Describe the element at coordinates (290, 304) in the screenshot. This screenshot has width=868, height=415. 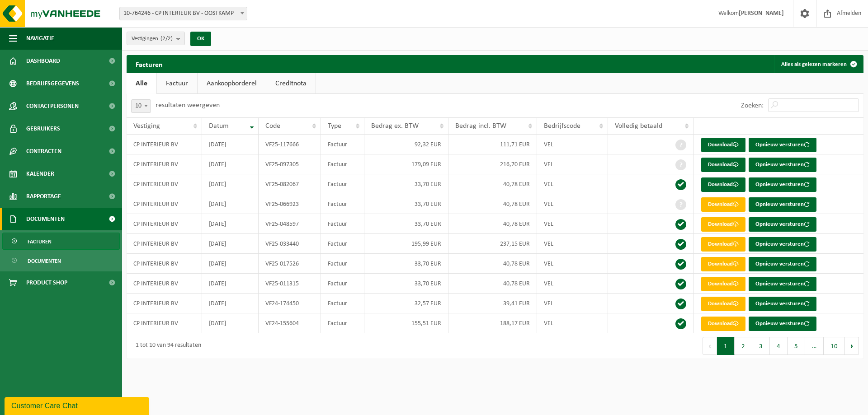
I see `td: VF24-174450` at that location.